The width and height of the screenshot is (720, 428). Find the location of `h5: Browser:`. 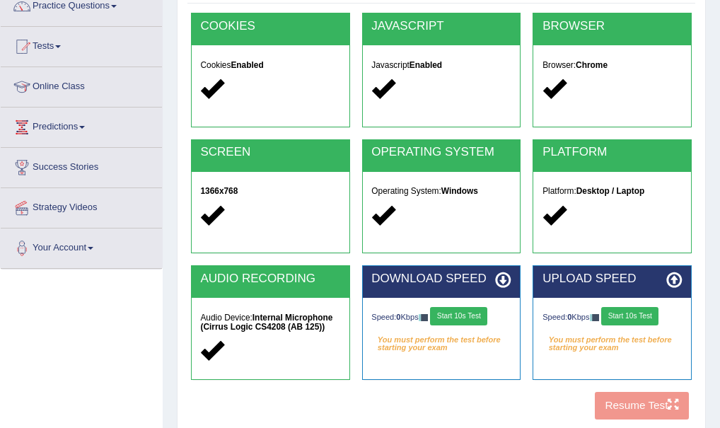

h5: Browser: is located at coordinates (611, 65).